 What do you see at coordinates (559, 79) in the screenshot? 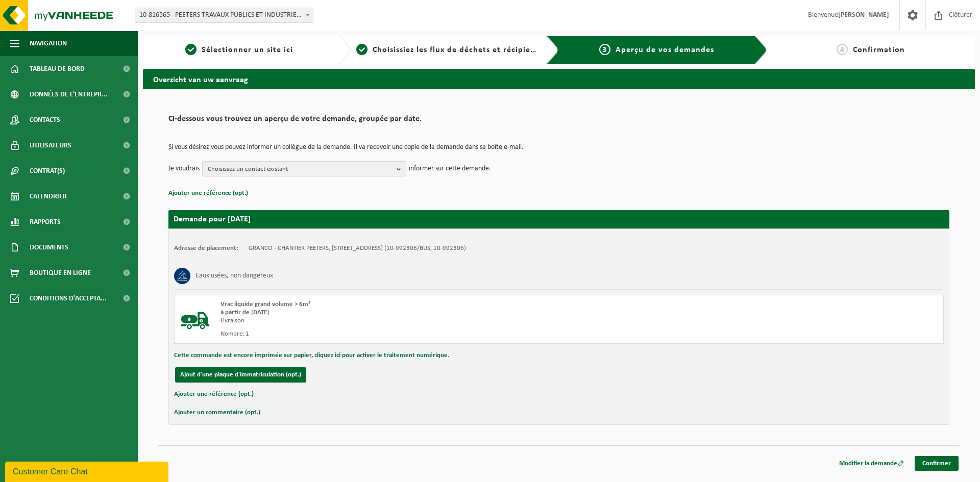
I see `h2: Overzicht van uw aanvraag` at bounding box center [559, 79].